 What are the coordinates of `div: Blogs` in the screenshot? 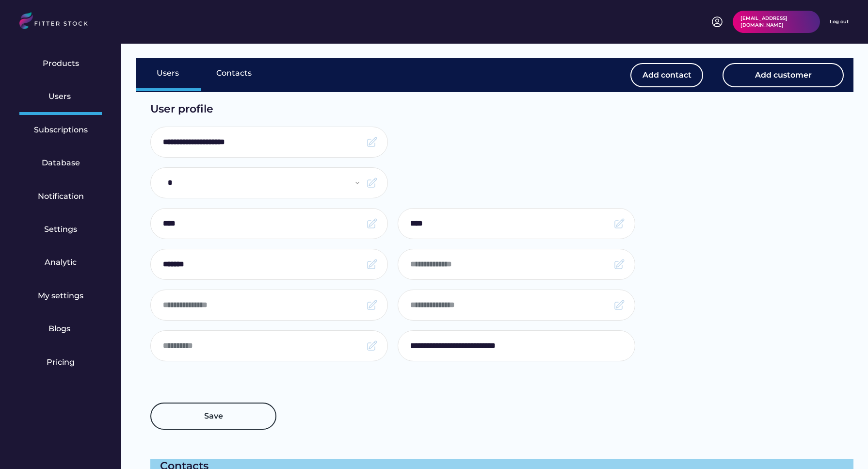 It's located at (61, 329).